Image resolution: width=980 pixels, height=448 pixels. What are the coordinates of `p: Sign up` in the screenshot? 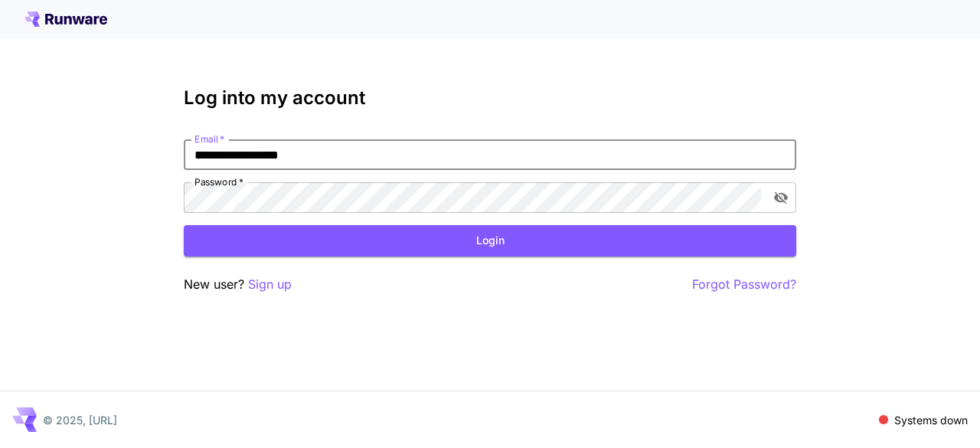 It's located at (270, 285).